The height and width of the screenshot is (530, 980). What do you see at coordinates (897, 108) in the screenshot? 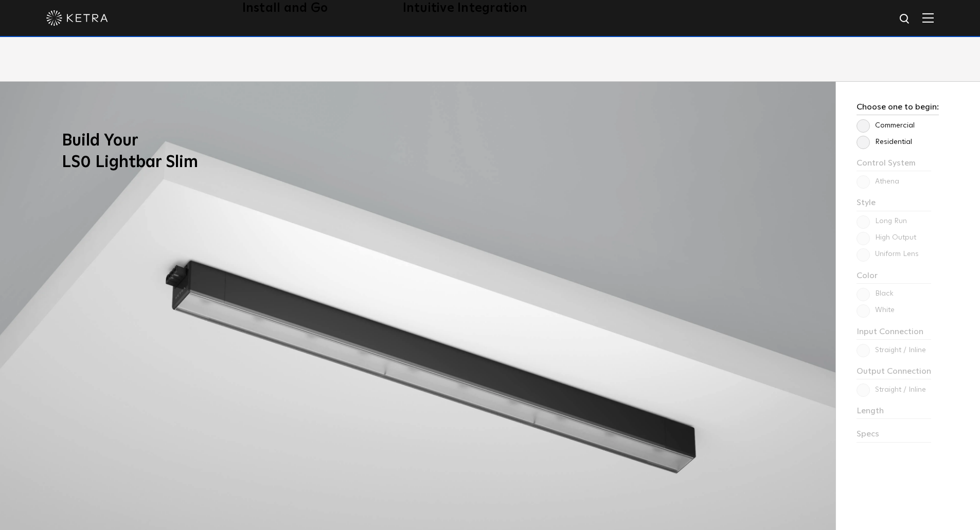
I see `h3: Choose one to begin:` at bounding box center [897, 108].